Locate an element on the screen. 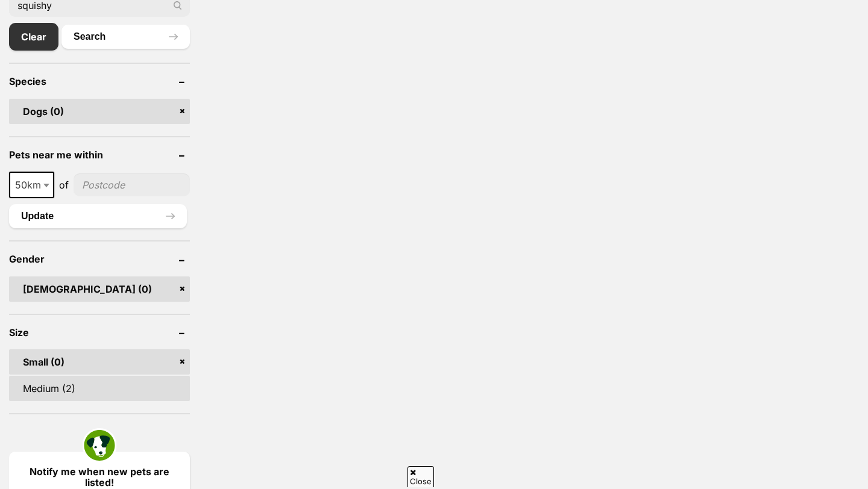 The image size is (868, 489). span: of is located at coordinates (64, 185).